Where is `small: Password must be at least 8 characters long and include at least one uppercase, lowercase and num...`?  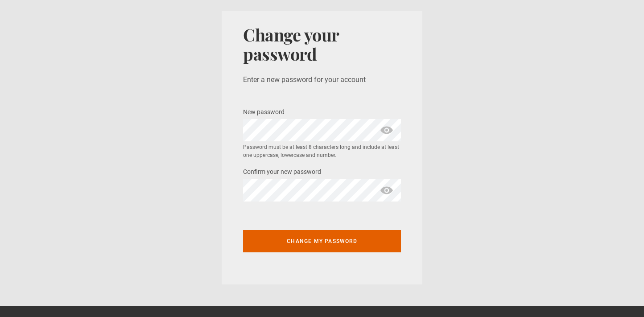 small: Password must be at least 8 characters long and include at least one uppercase, lowercase and num... is located at coordinates (322, 151).